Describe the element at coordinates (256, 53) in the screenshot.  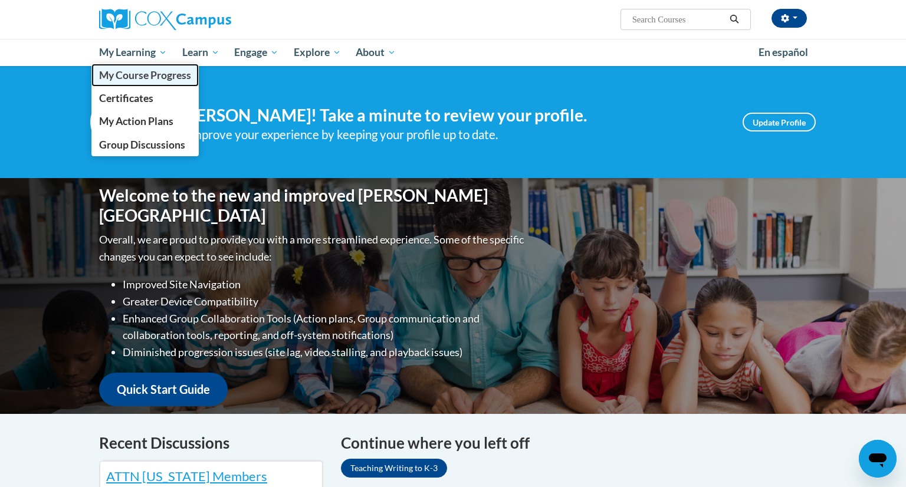
I see `a: Engage` at that location.